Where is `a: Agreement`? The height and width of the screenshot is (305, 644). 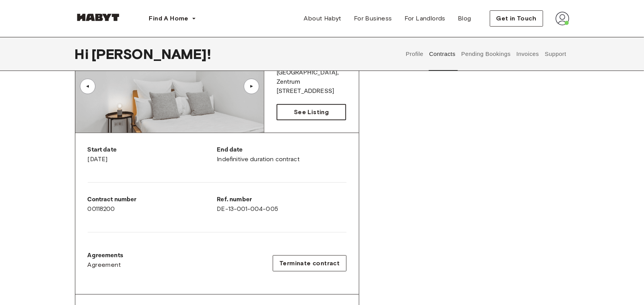
a: Agreement is located at coordinates (105, 265).